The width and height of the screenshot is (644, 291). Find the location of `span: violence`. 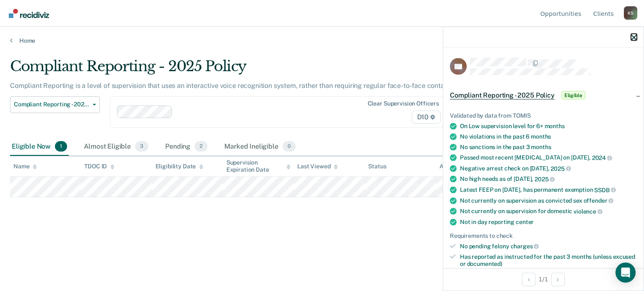

span: violence is located at coordinates (588, 212).